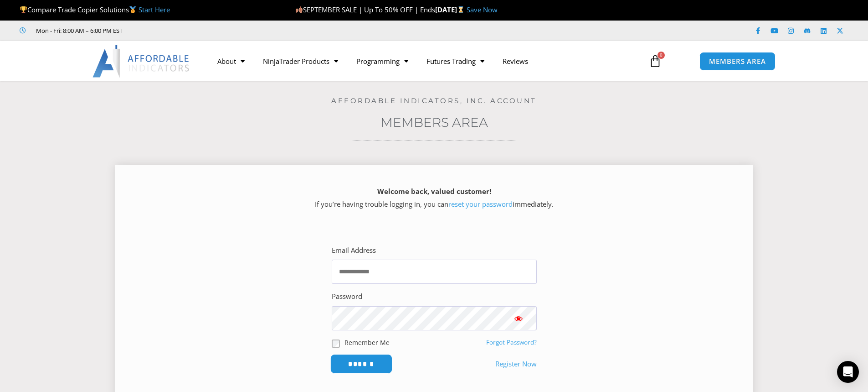  Describe the element at coordinates (482, 9) in the screenshot. I see `a: Save Now` at that location.